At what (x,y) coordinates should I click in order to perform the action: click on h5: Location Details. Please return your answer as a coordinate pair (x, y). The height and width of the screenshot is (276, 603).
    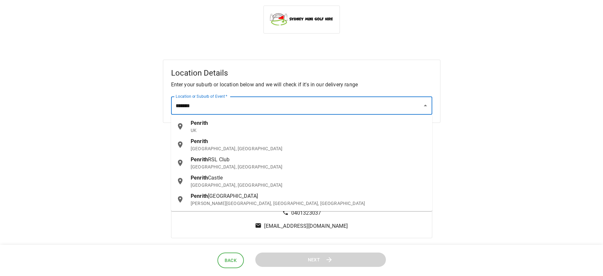
    Looking at the image, I should click on (302, 73).